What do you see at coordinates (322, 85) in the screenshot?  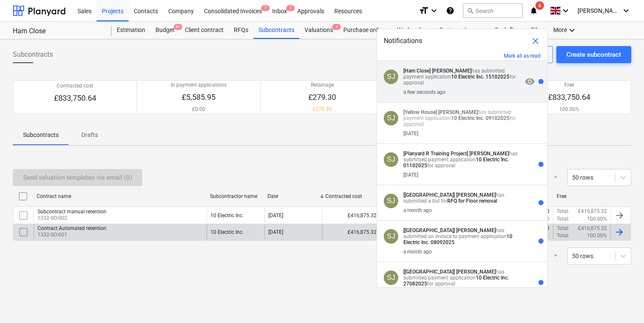 I see `p: Retainage` at bounding box center [322, 85].